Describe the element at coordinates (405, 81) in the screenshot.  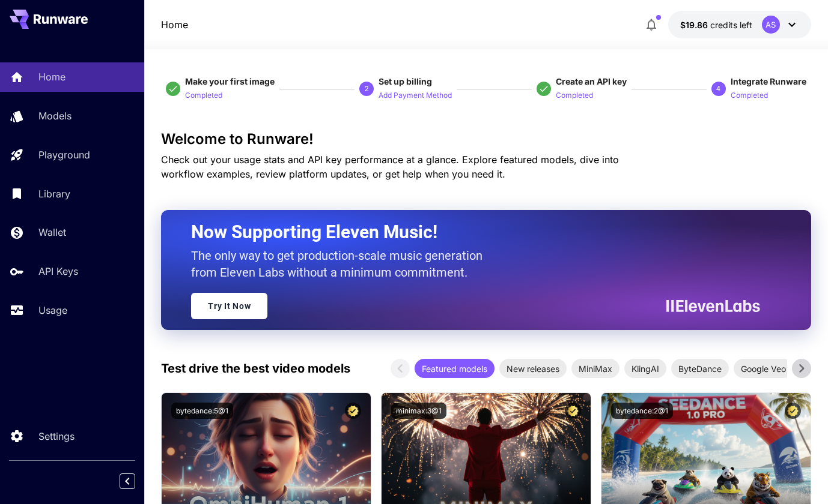
I see `span: Set up billing` at that location.